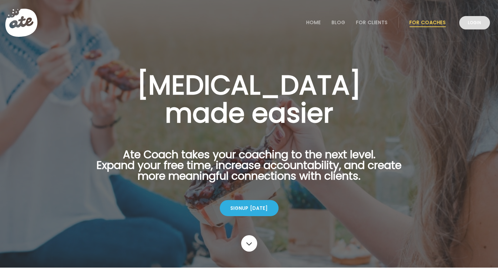  Describe the element at coordinates (372, 22) in the screenshot. I see `a: For Clients` at that location.